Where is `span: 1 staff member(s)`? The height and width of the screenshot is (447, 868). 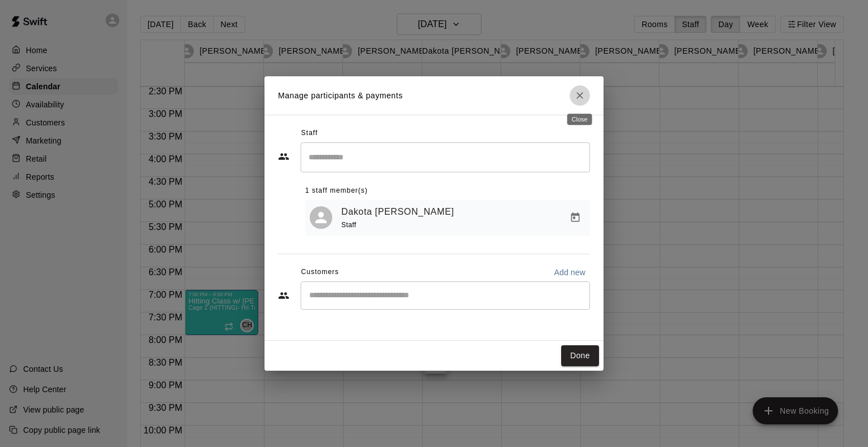 span: 1 staff member(s) is located at coordinates (336, 191).